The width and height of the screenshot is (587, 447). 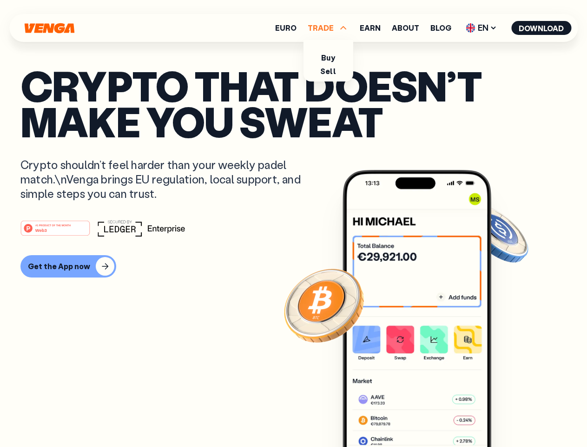 I want to click on a: About, so click(x=406, y=28).